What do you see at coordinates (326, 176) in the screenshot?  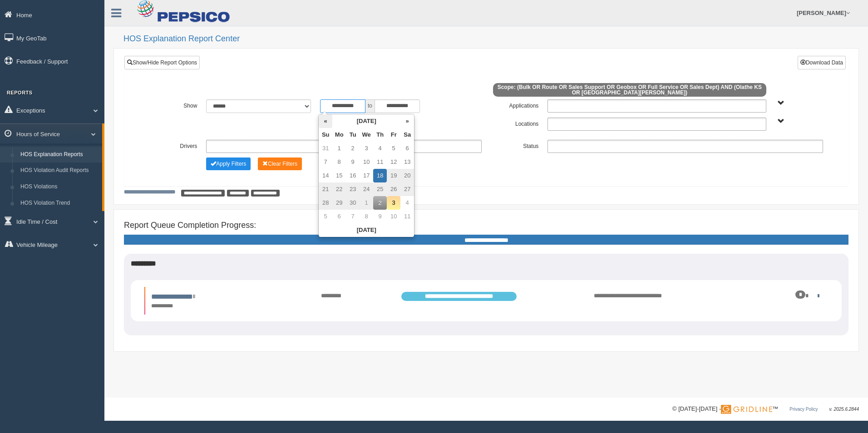 I see `td: 14` at bounding box center [326, 176].